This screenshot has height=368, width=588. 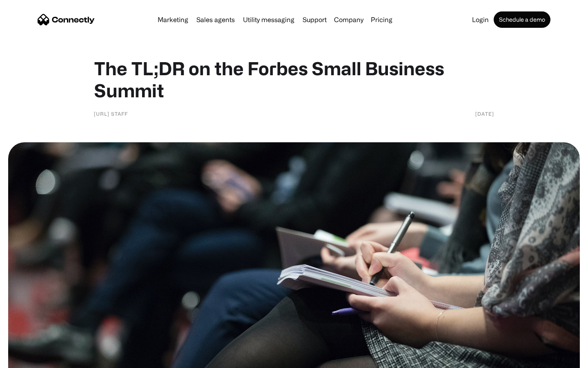 I want to click on a: Schedule a demo, so click(x=522, y=19).